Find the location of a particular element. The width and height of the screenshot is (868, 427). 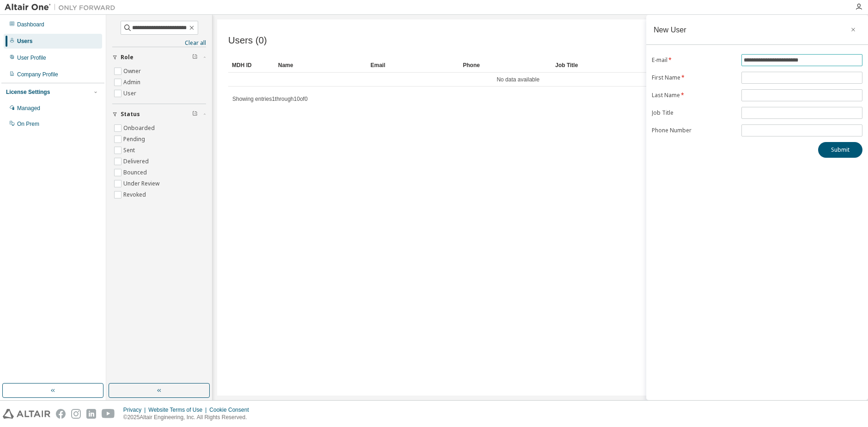

div: On Prem is located at coordinates (28, 124).